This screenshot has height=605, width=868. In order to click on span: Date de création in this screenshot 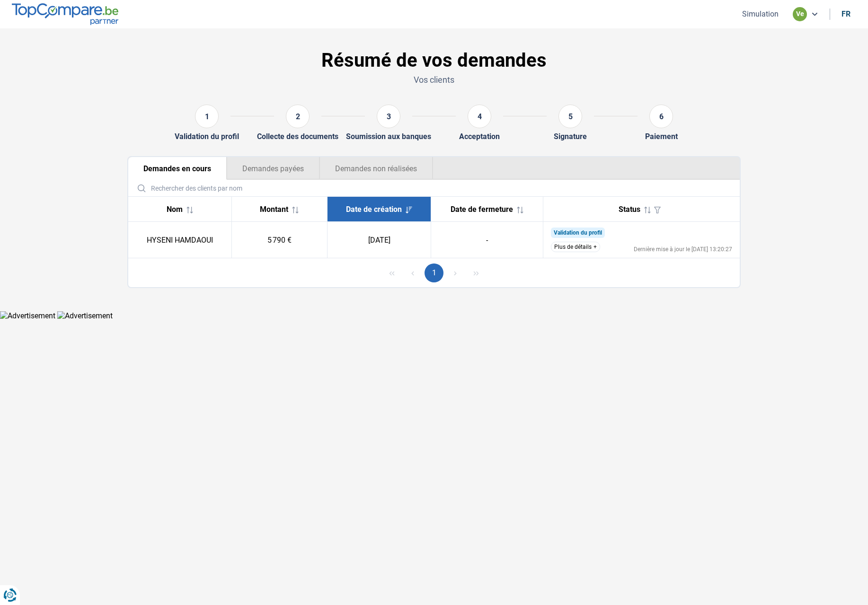, I will do `click(374, 209)`.